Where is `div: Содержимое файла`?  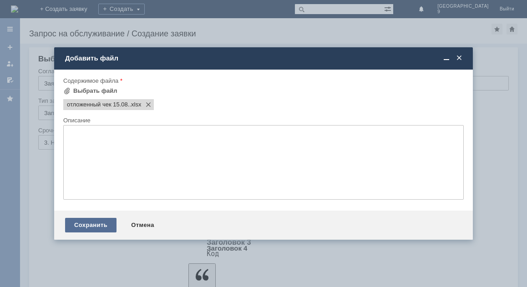 div: Содержимое файла is located at coordinates (263, 81).